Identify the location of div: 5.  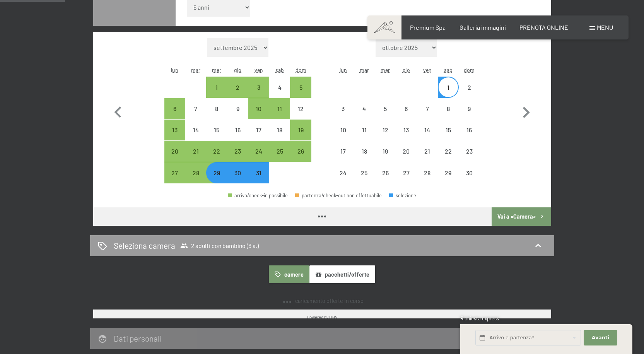
(301, 94).